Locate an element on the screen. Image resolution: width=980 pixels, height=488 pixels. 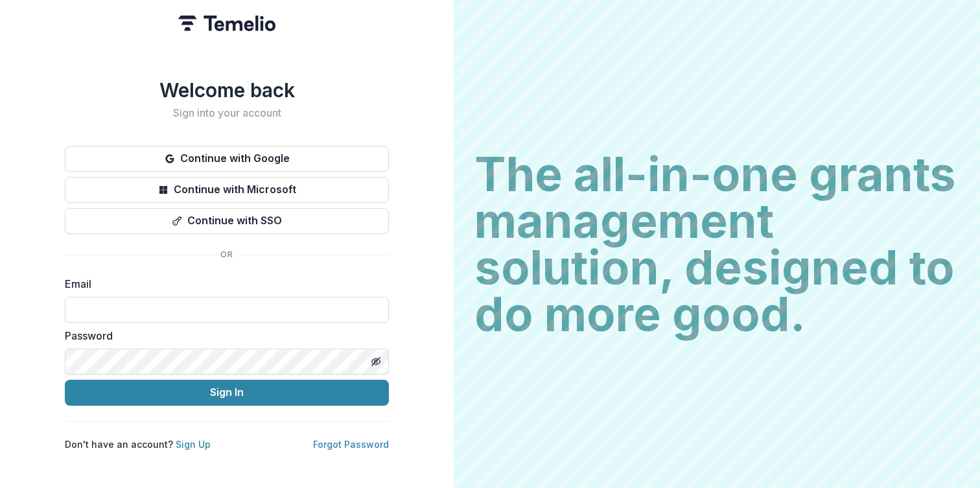
a: Sign Up is located at coordinates (193, 444).